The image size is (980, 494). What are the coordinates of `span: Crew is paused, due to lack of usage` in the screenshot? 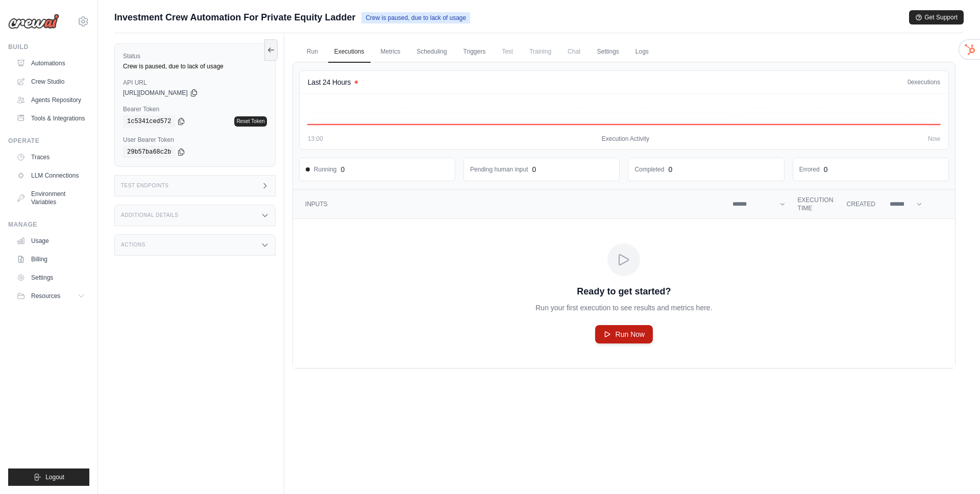 It's located at (416, 18).